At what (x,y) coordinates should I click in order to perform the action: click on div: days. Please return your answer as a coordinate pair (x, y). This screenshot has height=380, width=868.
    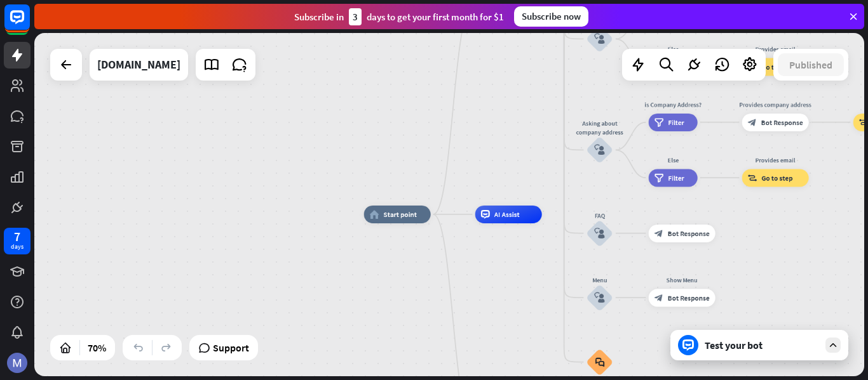
    Looking at the image, I should click on (17, 247).